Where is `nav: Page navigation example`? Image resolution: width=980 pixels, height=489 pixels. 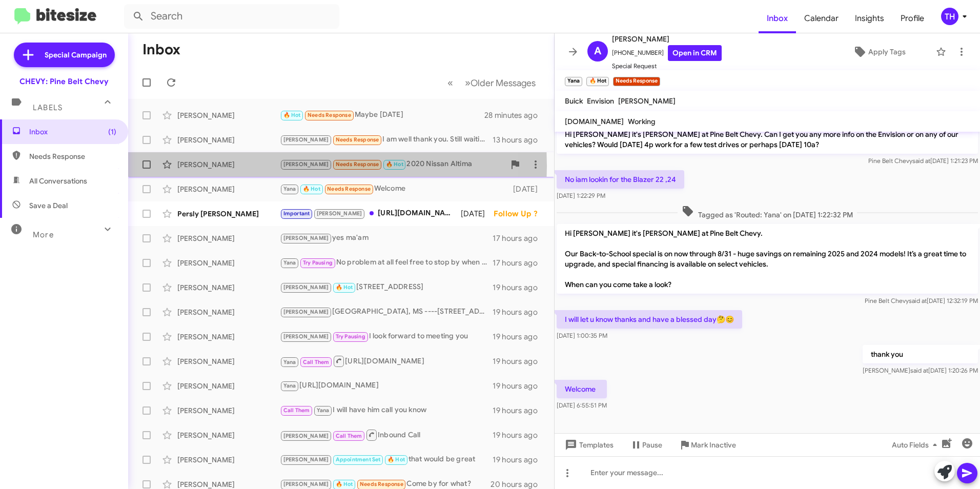
nav: Page navigation example is located at coordinates (491, 83).